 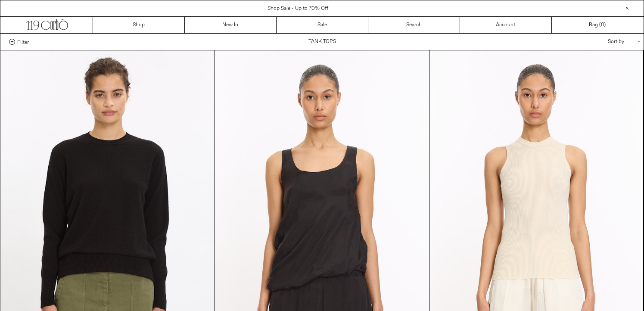 I want to click on span: Filter, so click(x=23, y=42).